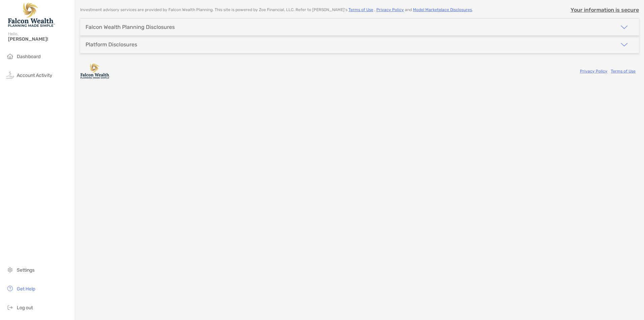 This screenshot has height=320, width=644. I want to click on img: get-help icon, so click(10, 288).